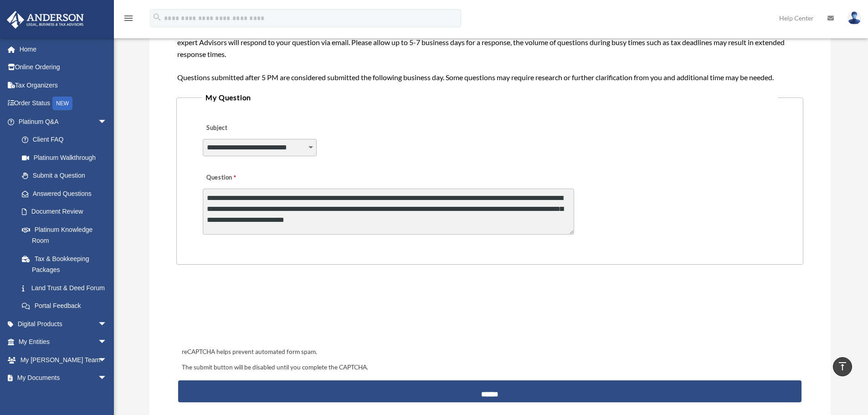 This screenshot has width=868, height=415. Describe the element at coordinates (67, 235) in the screenshot. I see `a: Platinum Knowledge Room` at that location.